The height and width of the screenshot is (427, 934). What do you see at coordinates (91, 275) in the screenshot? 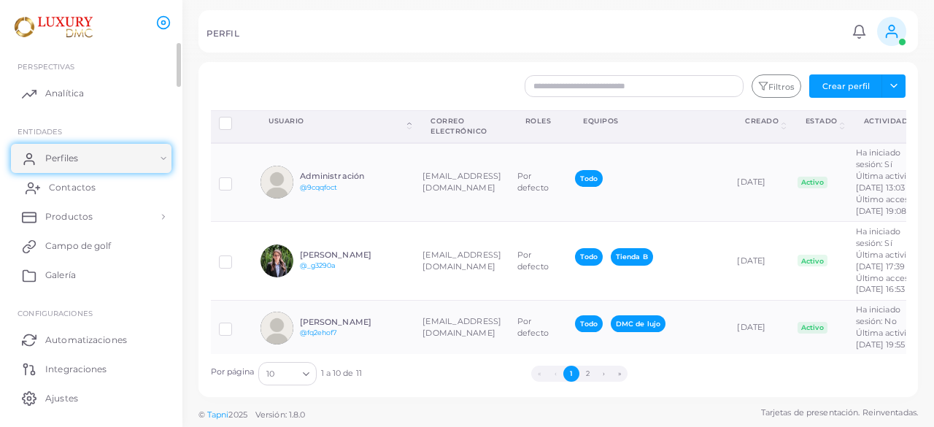
I see `a: Galería` at bounding box center [91, 275].